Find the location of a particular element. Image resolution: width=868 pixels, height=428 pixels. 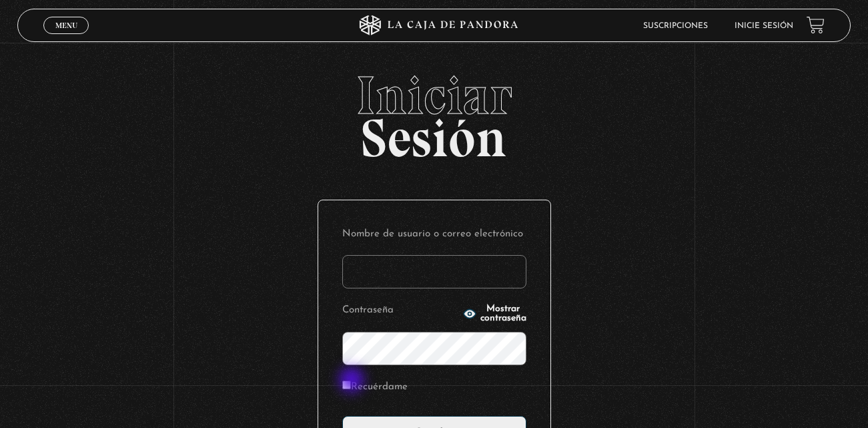

a: Suscripciones is located at coordinates (675, 26).